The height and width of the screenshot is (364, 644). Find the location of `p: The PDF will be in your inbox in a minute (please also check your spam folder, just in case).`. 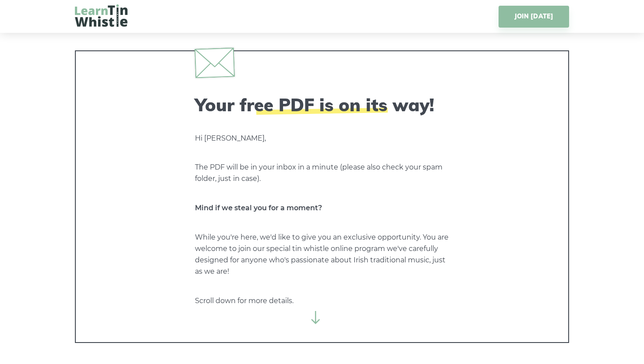

p: The PDF will be in your inbox in a minute (please also check your spam folder, just in case). is located at coordinates (322, 173).